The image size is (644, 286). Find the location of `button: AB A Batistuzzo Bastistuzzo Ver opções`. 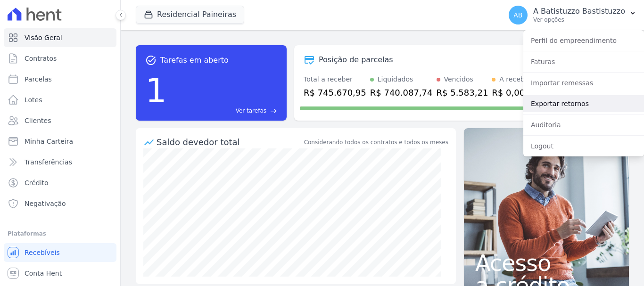

button: AB A Batistuzzo Bastistuzzo Ver opções is located at coordinates (572, 15).